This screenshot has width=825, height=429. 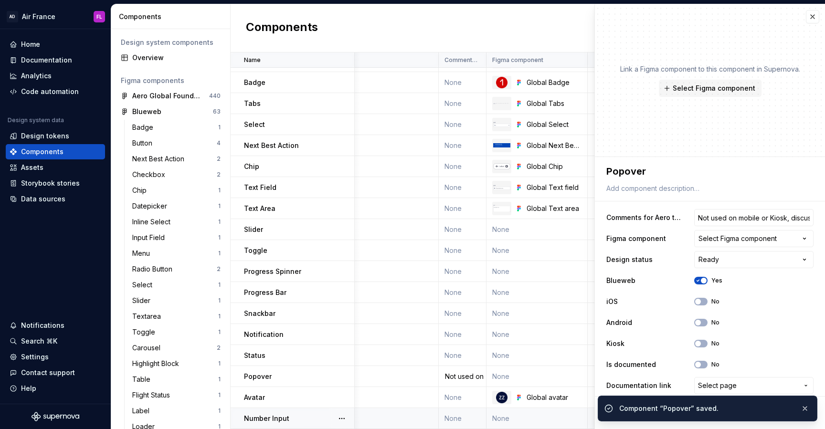 I want to click on div: Air France, so click(x=39, y=17).